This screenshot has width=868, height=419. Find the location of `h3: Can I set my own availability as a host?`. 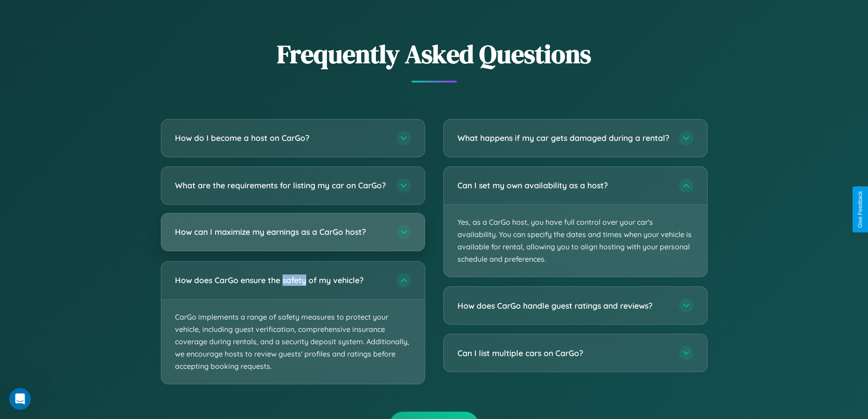

h3: Can I set my own availability as a host? is located at coordinates (564, 185).